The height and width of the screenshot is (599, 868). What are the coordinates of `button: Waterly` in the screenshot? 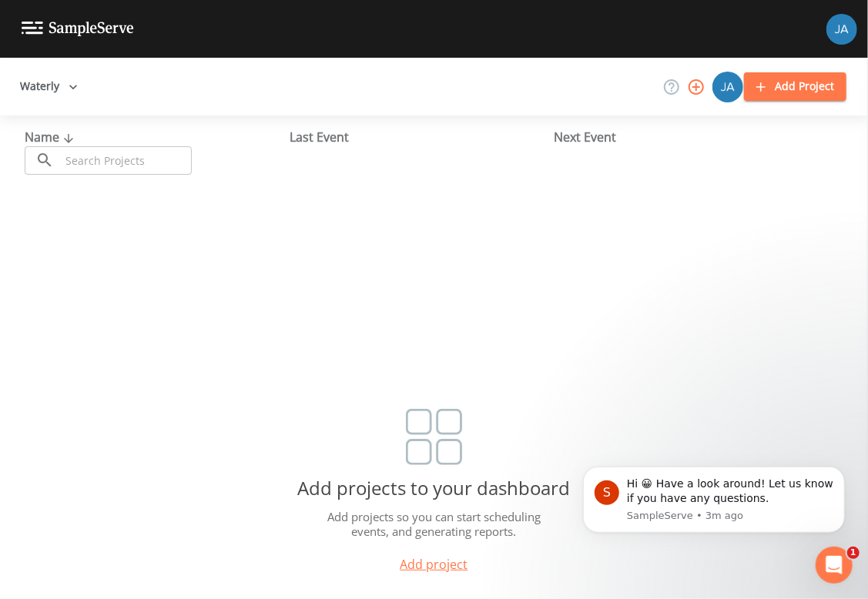 It's located at (49, 87).